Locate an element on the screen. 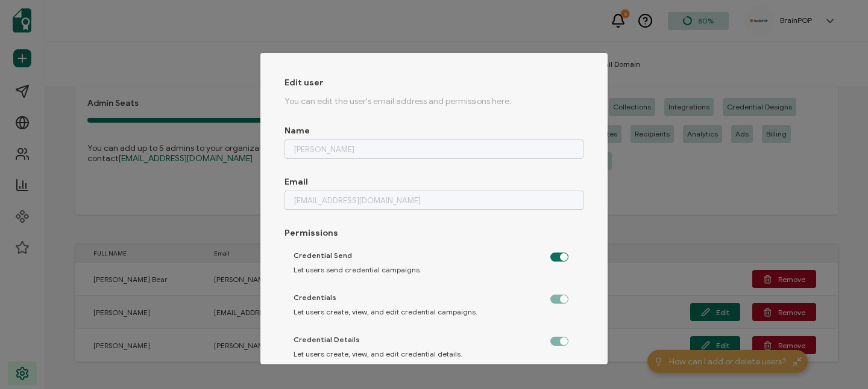  span: Credential Send is located at coordinates (322, 256).